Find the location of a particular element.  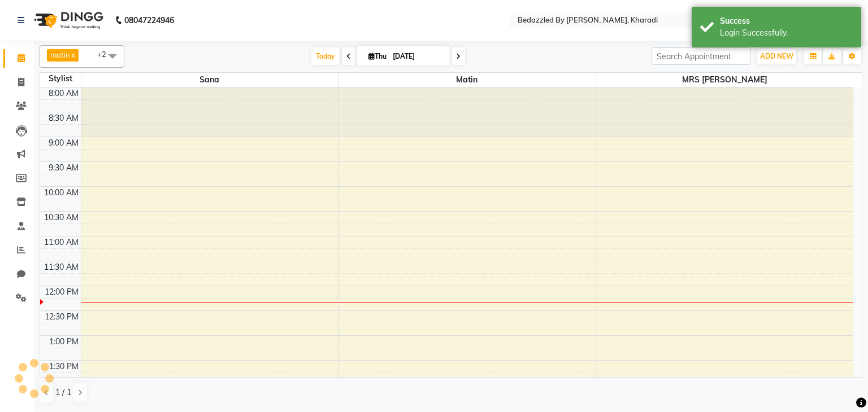

div: 12:30 PM is located at coordinates (62, 317).